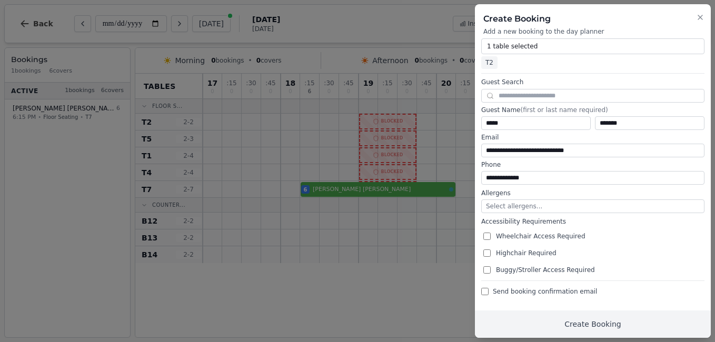 This screenshot has width=715, height=342. Describe the element at coordinates (593, 207) in the screenshot. I see `button: Select allergens...` at that location.